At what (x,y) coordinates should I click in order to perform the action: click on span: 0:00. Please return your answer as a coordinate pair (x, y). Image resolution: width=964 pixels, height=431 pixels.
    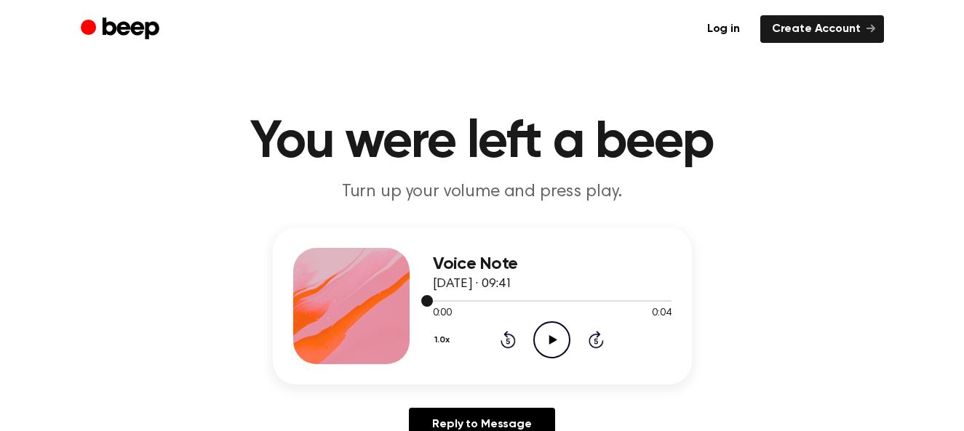
    Looking at the image, I should click on (442, 314).